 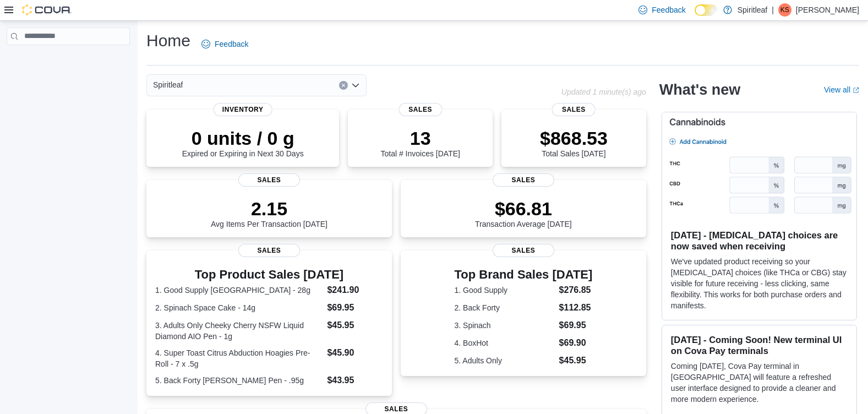 I want to click on p: $66.81, so click(x=523, y=208).